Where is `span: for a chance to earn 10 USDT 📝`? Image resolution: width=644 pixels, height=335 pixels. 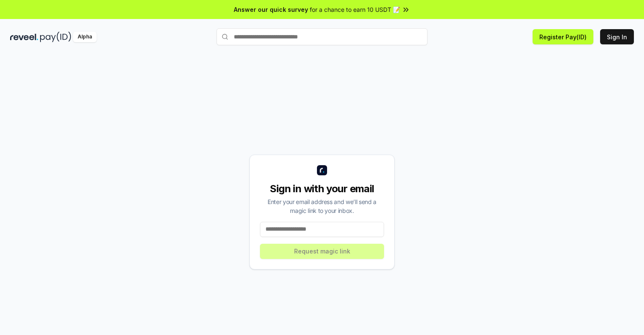 span: for a chance to earn 10 USDT 📝 is located at coordinates (355, 9).